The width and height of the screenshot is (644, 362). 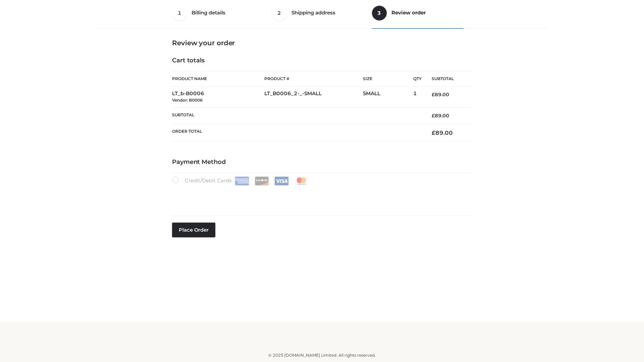 I want to click on td: LT_b-B0006, so click(x=218, y=97).